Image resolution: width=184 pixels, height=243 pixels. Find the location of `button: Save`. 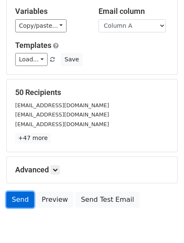

button: Save is located at coordinates (72, 59).